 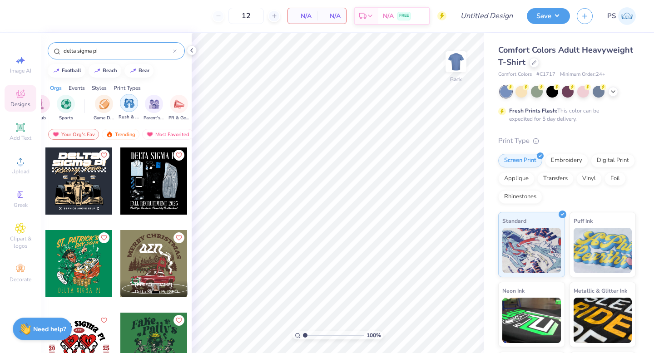 I want to click on div: Applique, so click(x=516, y=179).